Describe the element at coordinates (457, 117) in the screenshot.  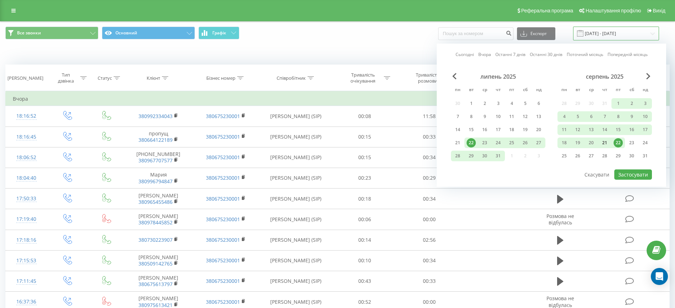
I see `div: пн 7 лип 2025 р.` at that location.